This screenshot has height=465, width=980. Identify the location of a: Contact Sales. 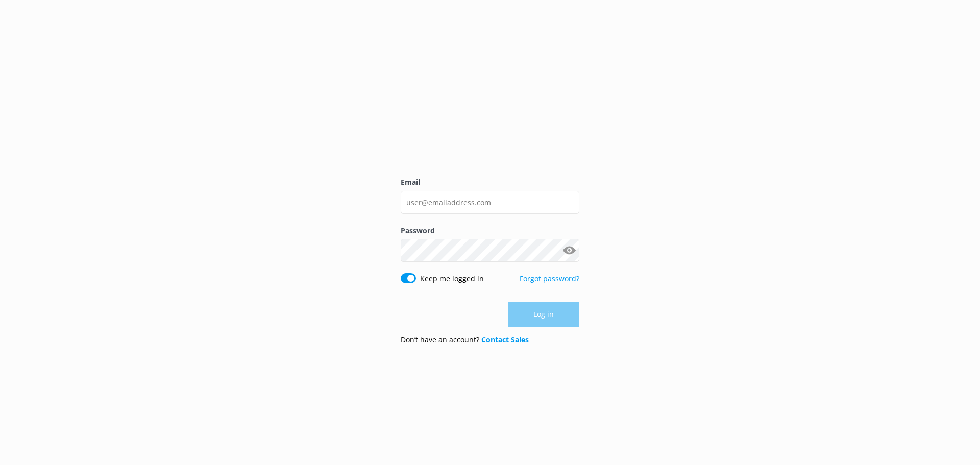
(505, 339).